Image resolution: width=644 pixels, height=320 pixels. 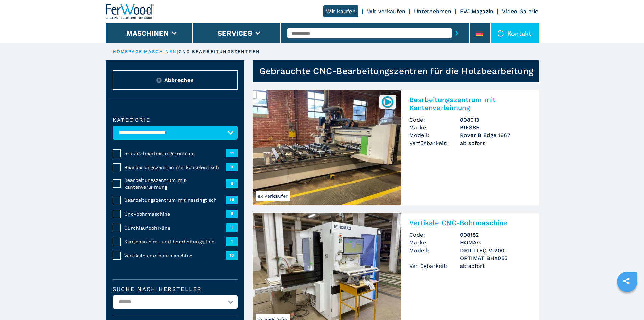 I want to click on span: ex Verkäufer, so click(x=273, y=196).